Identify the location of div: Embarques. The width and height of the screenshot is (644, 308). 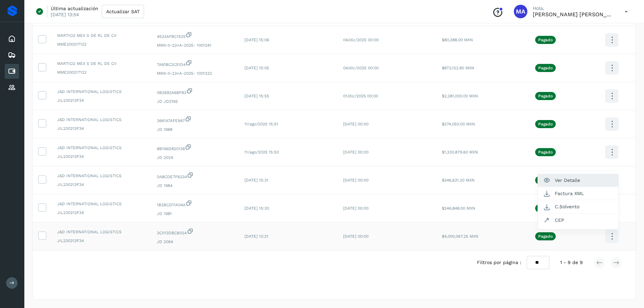
(12, 55).